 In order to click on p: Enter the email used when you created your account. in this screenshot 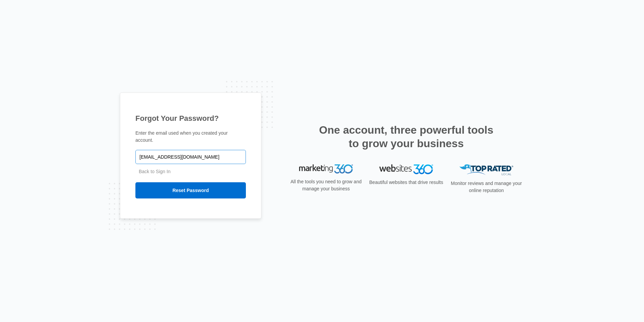, I will do `click(191, 136)`.